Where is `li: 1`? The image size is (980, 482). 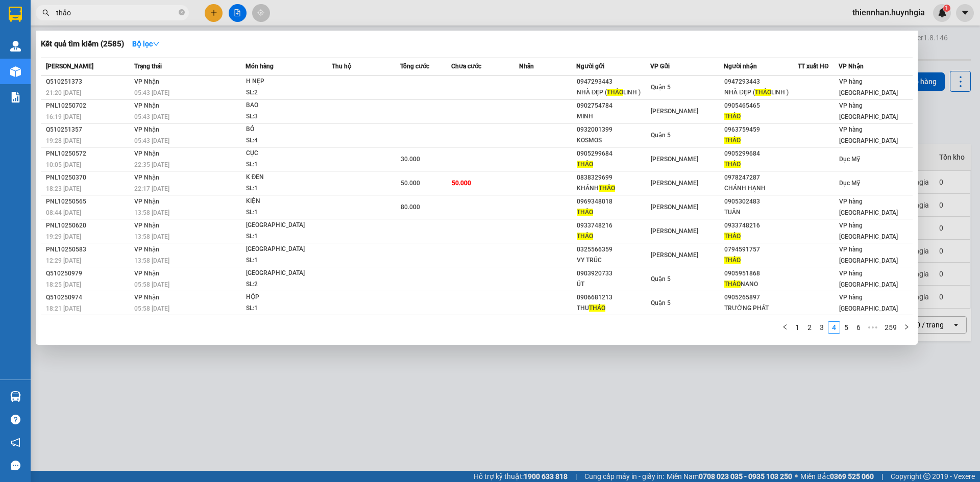 li: 1 is located at coordinates (797, 327).